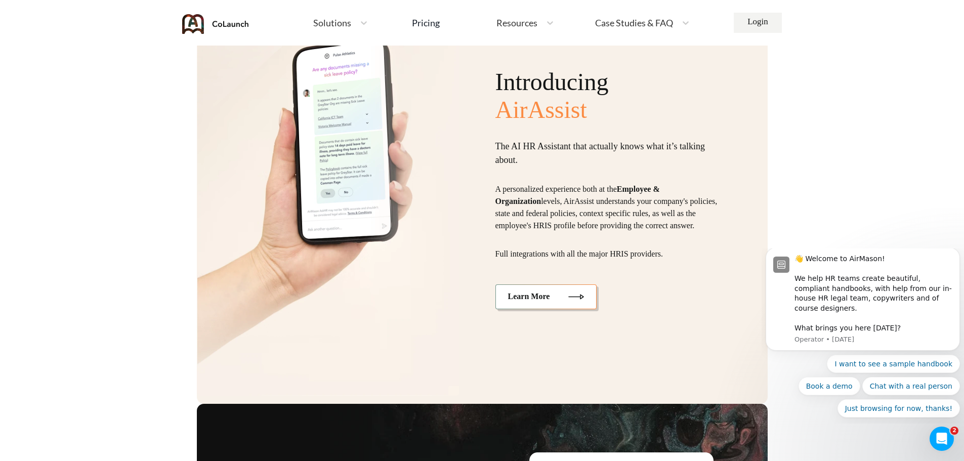 This screenshot has height=461, width=964. I want to click on div: Quick reply options, so click(101, 138).